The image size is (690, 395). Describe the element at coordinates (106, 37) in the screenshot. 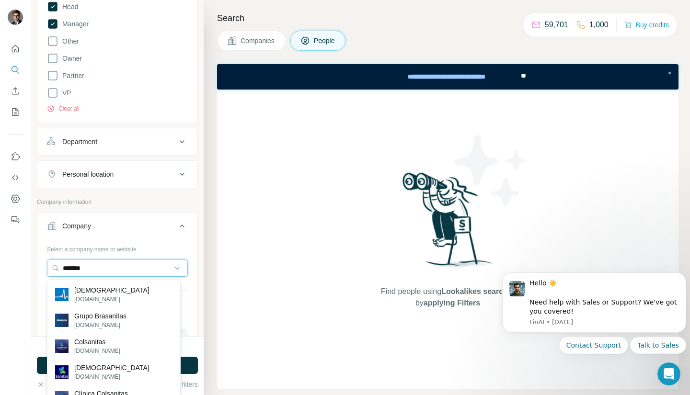

I see `div: Message content` at that location.